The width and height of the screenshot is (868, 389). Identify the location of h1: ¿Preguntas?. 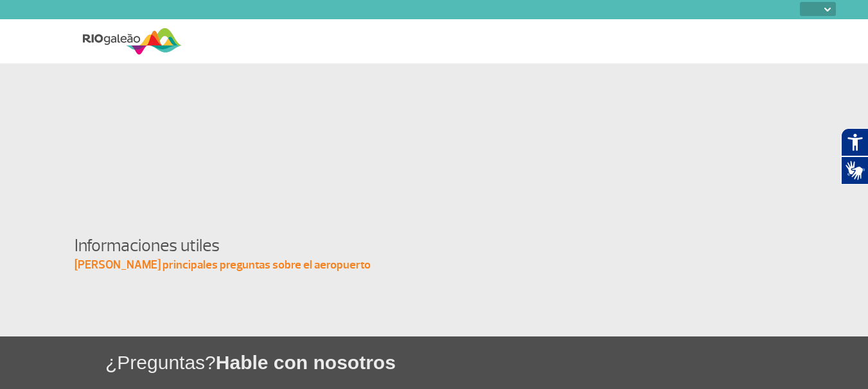
(486, 362).